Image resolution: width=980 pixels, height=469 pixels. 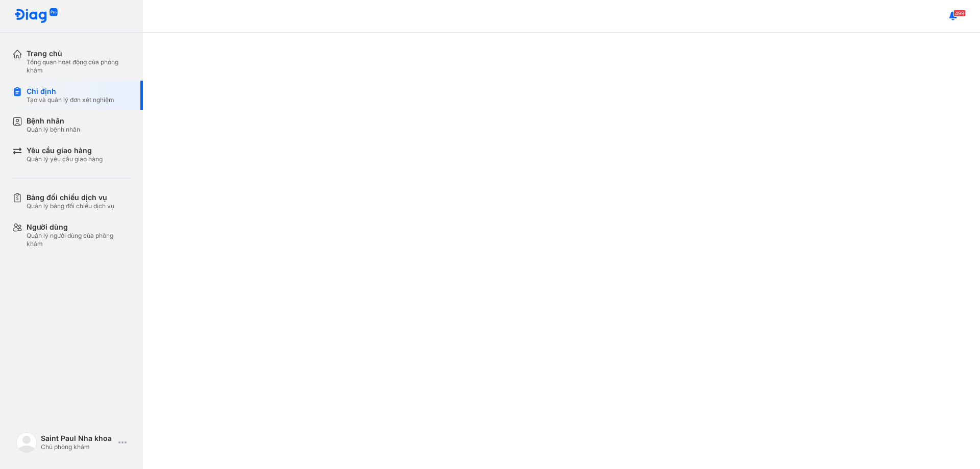 What do you see at coordinates (53, 121) in the screenshot?
I see `div: Bệnh nhân` at bounding box center [53, 121].